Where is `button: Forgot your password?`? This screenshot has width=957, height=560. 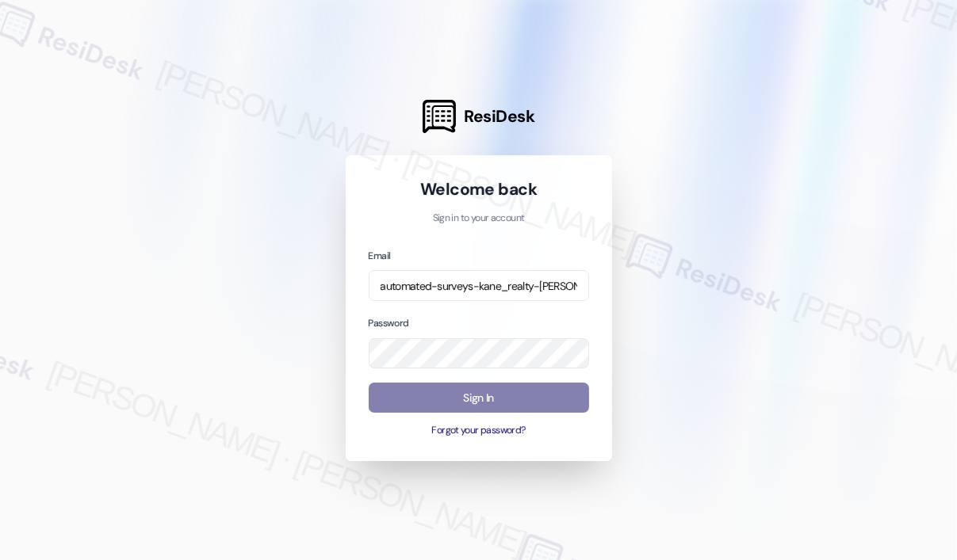
button: Forgot your password? is located at coordinates (479, 431).